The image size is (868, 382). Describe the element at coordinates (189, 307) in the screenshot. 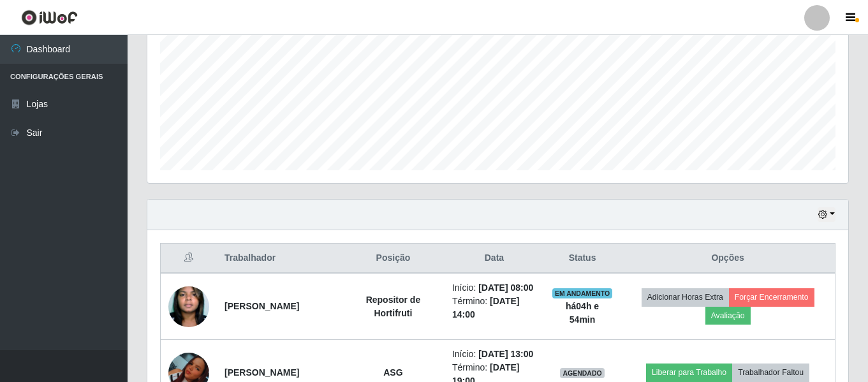

I see `img: 1607161197094.jpeg` at that location.